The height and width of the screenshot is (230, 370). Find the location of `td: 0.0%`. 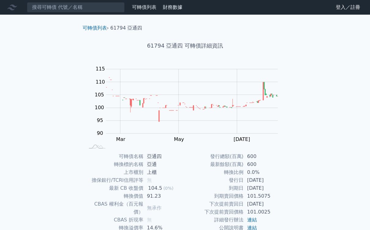

td: 0.0% is located at coordinates (264, 172).